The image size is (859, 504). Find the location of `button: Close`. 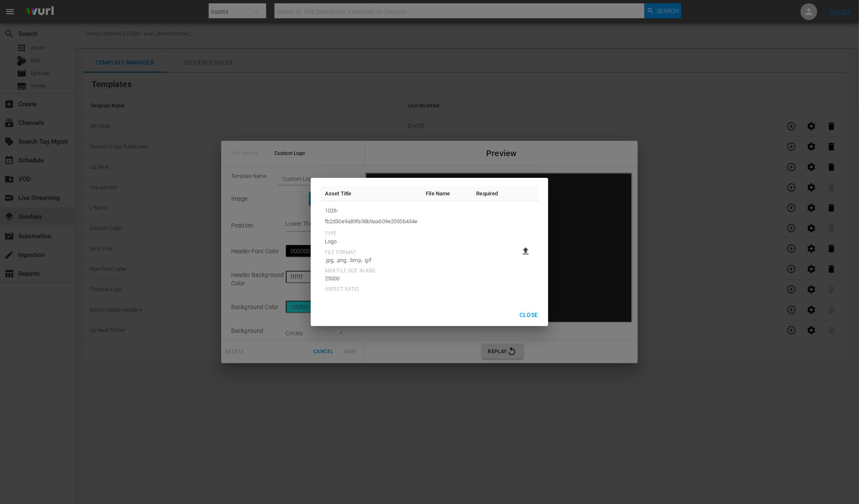

button: Close is located at coordinates (529, 315).